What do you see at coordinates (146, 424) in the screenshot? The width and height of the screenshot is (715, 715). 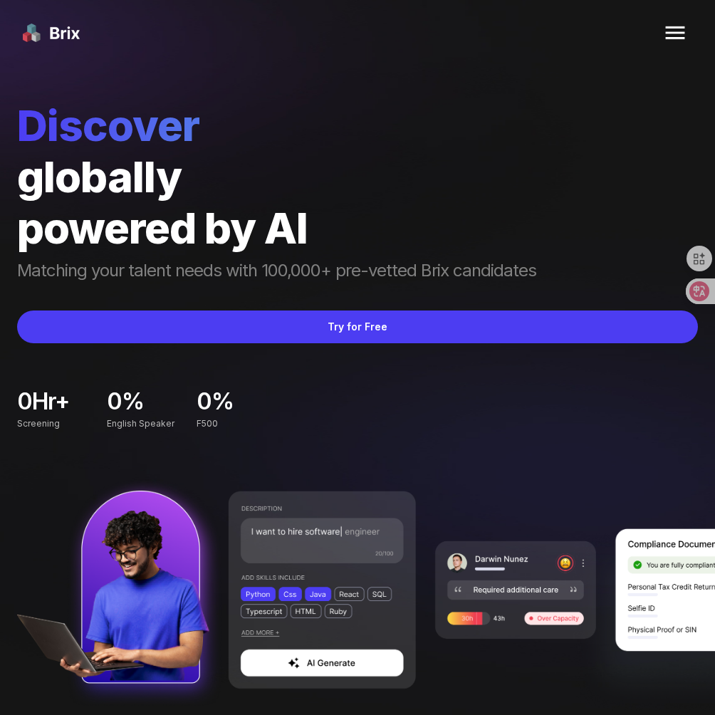 I see `div: English Speaker` at bounding box center [146, 424].